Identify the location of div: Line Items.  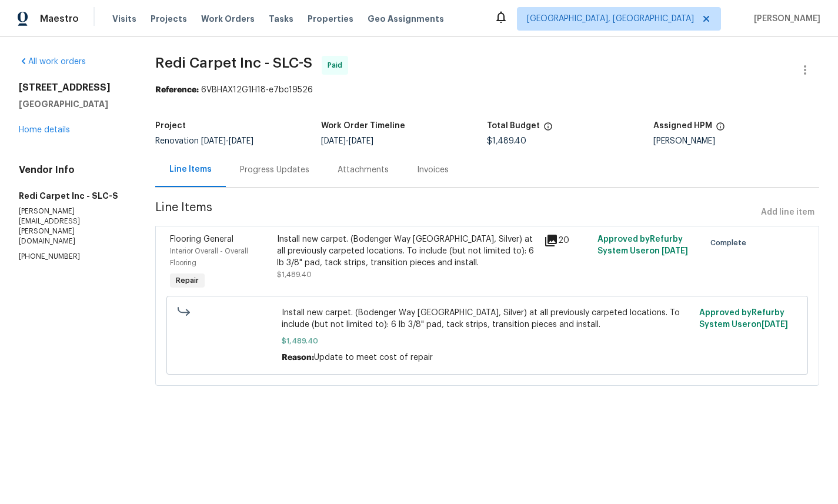
(191, 169).